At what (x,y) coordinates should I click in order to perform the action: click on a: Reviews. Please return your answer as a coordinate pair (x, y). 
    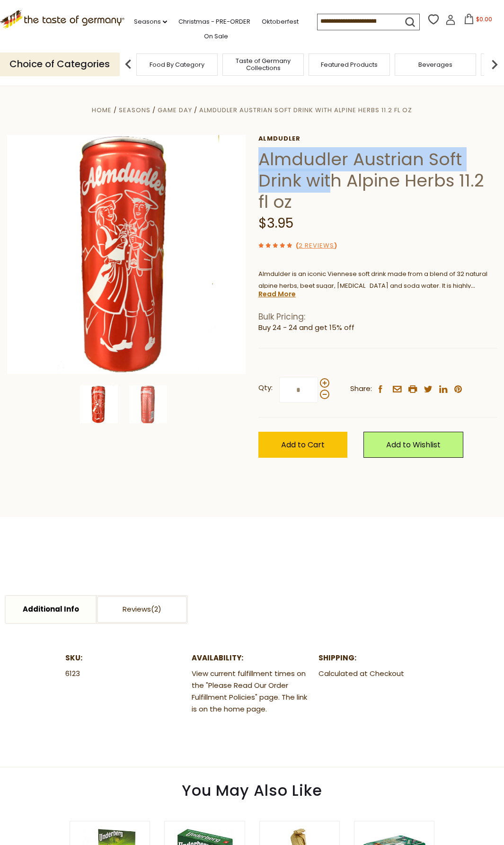
    Looking at the image, I should click on (142, 610).